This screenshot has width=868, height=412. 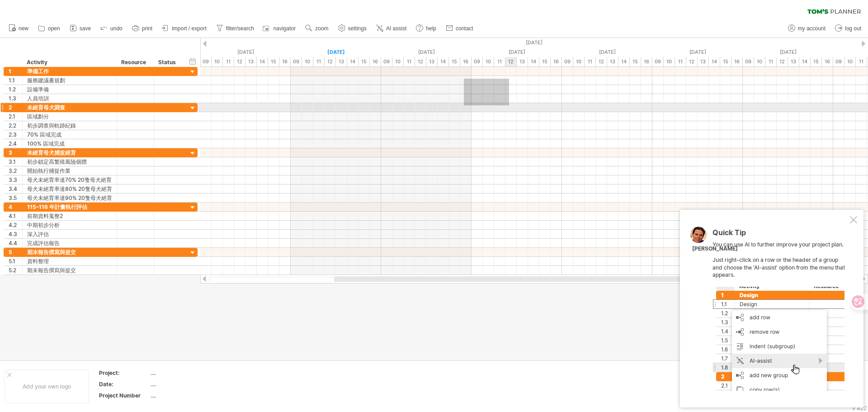 What do you see at coordinates (357, 29) in the screenshot?
I see `span: settings` at bounding box center [357, 29].